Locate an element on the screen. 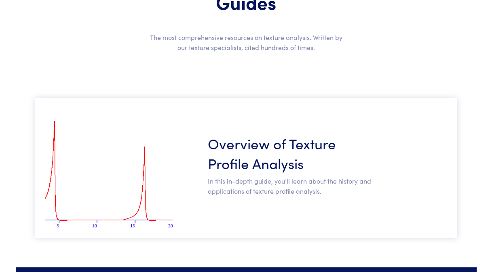 The height and width of the screenshot is (272, 492). p: The most comprehensive resources on texture analysis. Written by our texture specialists, cited h... is located at coordinates (246, 42).